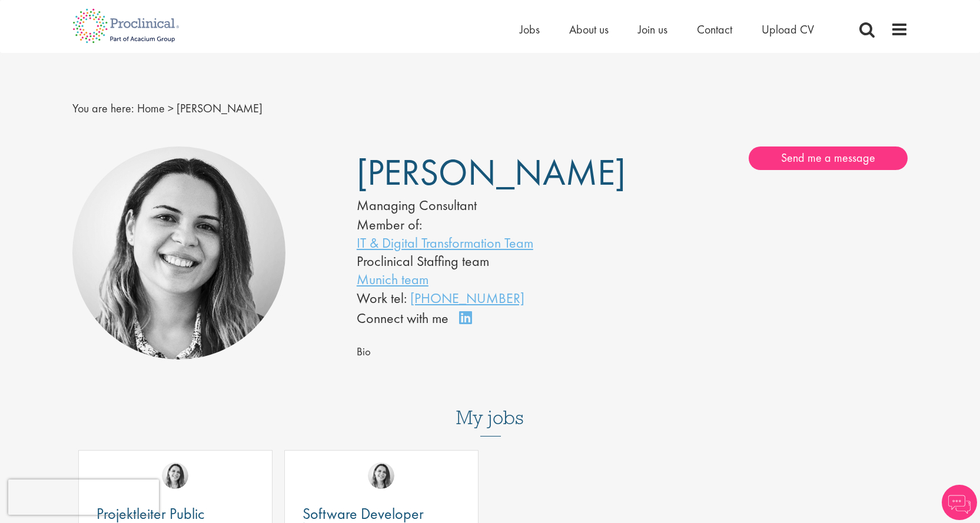 This screenshot has width=980, height=523. Describe the element at coordinates (959, 502) in the screenshot. I see `img: Chatbot` at that location.